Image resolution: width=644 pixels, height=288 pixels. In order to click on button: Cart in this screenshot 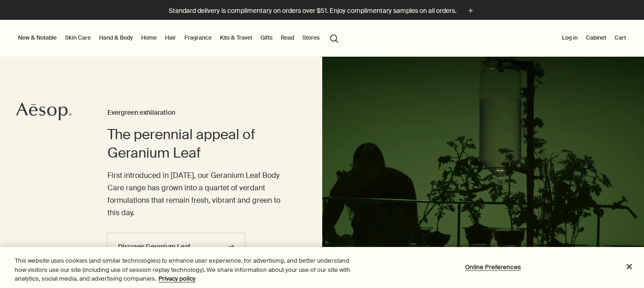, I will do `click(620, 38)`.